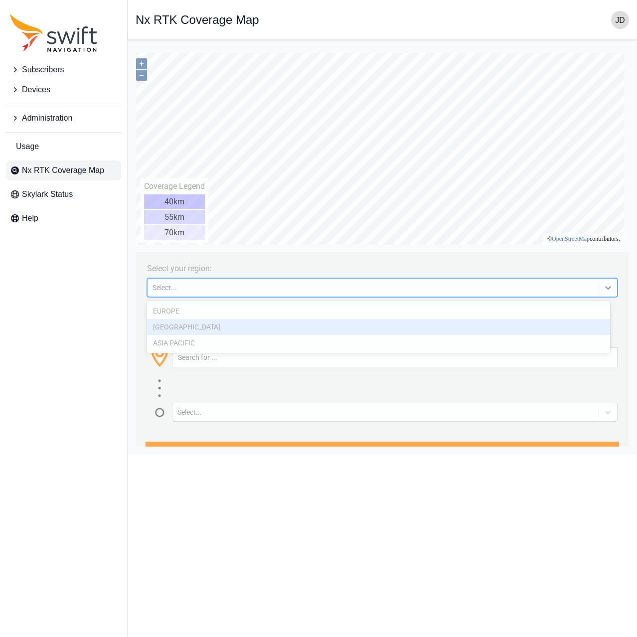 This screenshot has width=637, height=637. I want to click on div: 40km, so click(39, 154).